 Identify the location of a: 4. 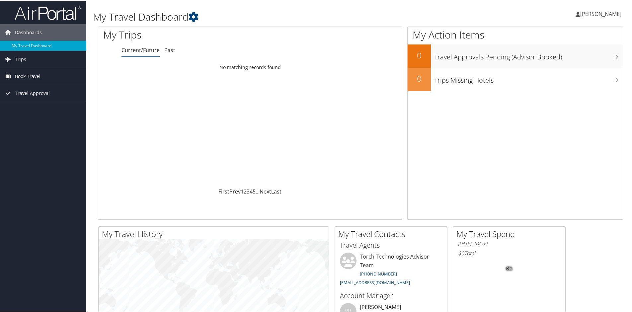
(251, 191).